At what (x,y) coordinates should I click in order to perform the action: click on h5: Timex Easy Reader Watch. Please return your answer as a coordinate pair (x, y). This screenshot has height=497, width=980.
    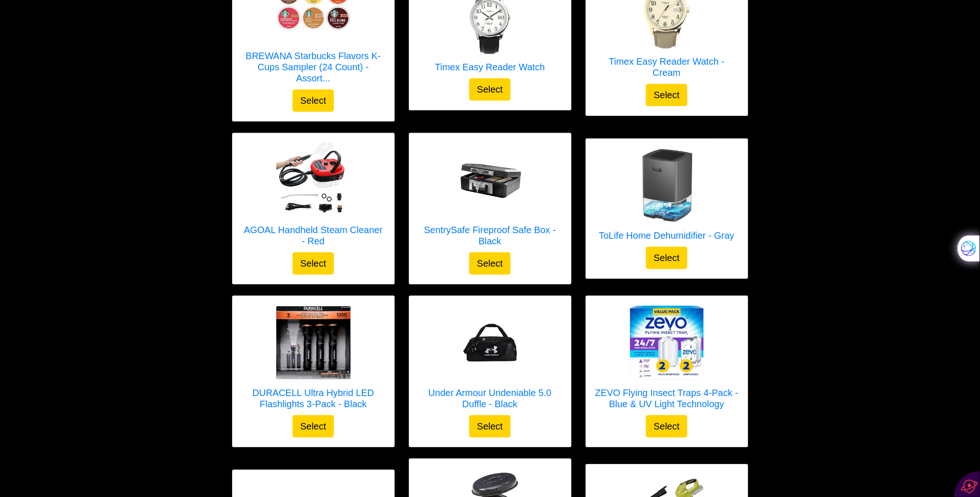
    Looking at the image, I should click on (490, 67).